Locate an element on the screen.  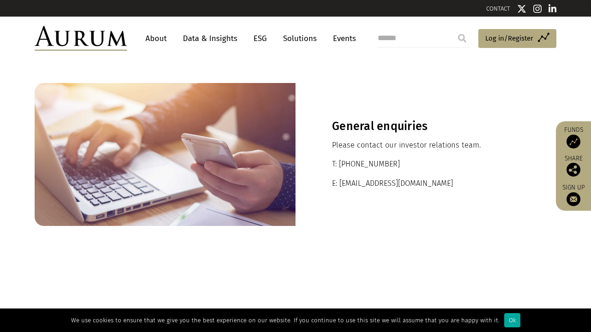
a: CONTACT is located at coordinates (498, 8).